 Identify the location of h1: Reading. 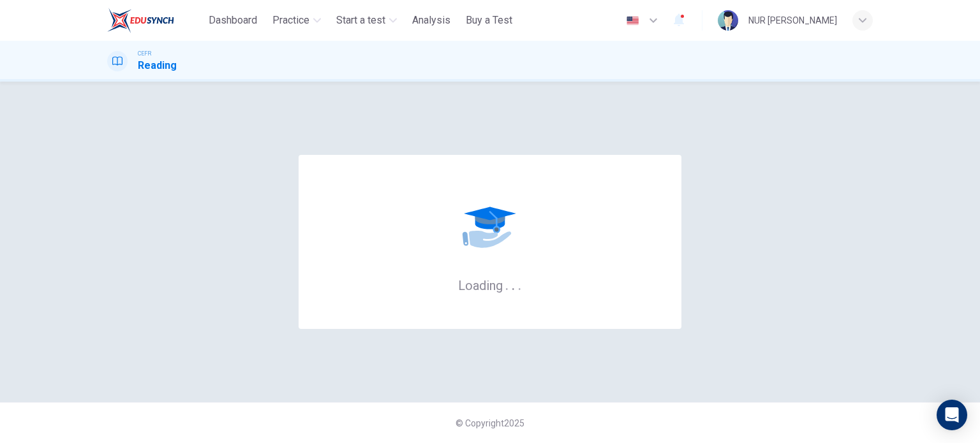
(157, 66).